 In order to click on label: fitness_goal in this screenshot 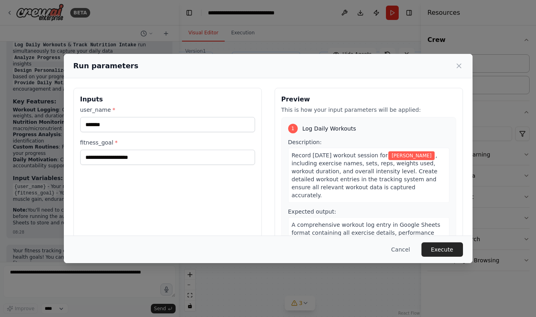, I will do `click(167, 142)`.